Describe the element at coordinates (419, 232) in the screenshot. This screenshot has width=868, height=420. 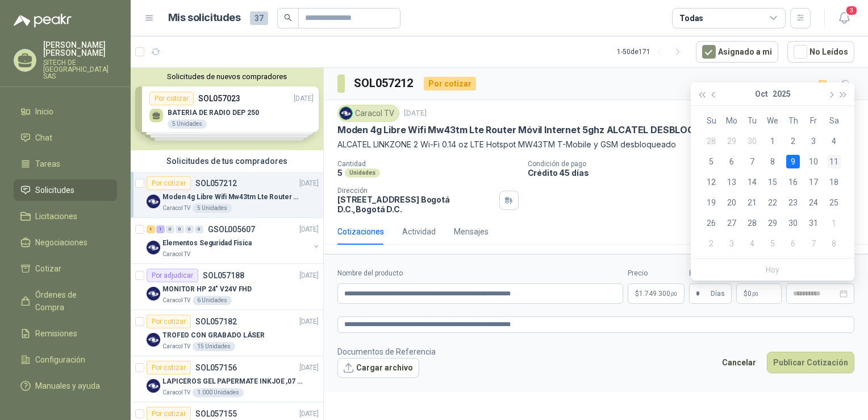
I see `div: Actividad` at that location.